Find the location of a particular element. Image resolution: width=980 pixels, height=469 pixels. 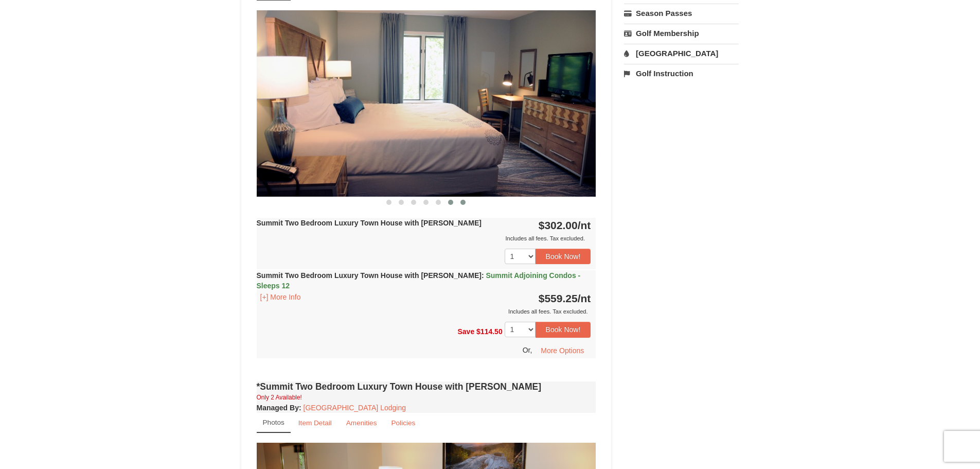

strong: $302.00 is located at coordinates (565, 225).